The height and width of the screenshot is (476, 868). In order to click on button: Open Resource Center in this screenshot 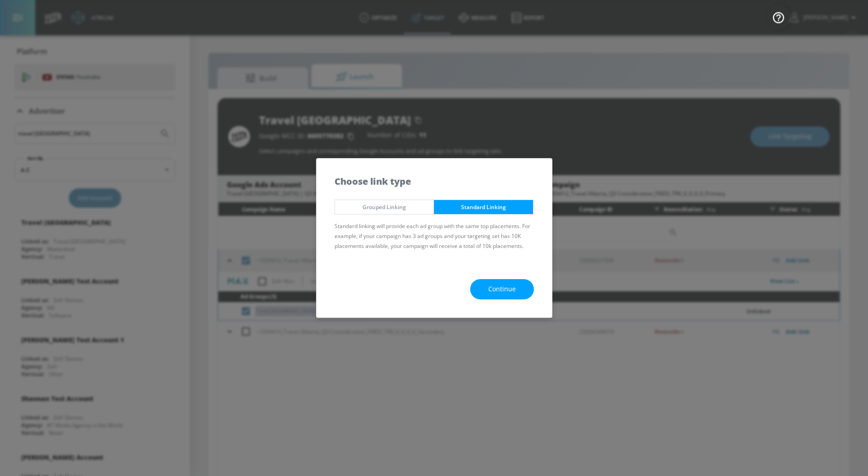, I will do `click(778, 17)`.